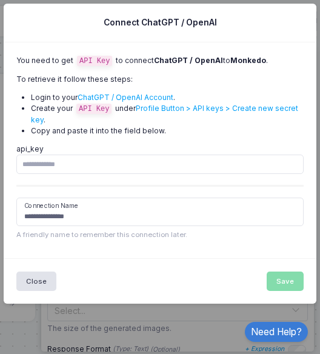 This screenshot has height=354, width=320. What do you see at coordinates (160, 22) in the screenshot?
I see `h5: Connect ChatGPT / OpenAI` at bounding box center [160, 22].